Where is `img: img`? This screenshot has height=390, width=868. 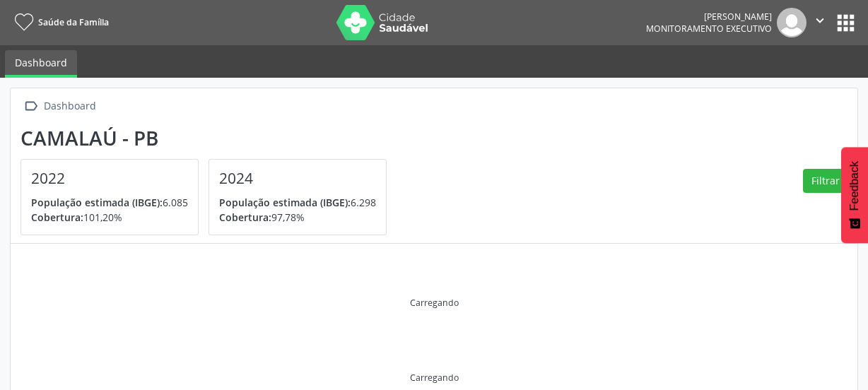 img: img is located at coordinates (791, 23).